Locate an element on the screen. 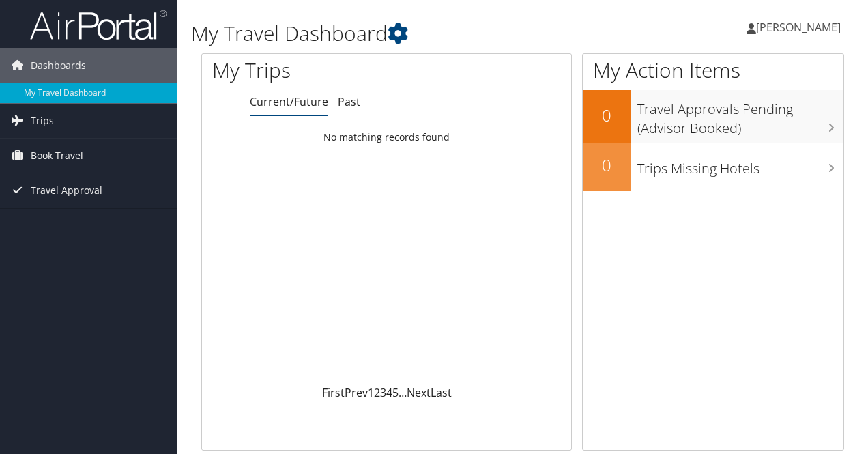  h1: My Travel Dashboard is located at coordinates (412, 33).